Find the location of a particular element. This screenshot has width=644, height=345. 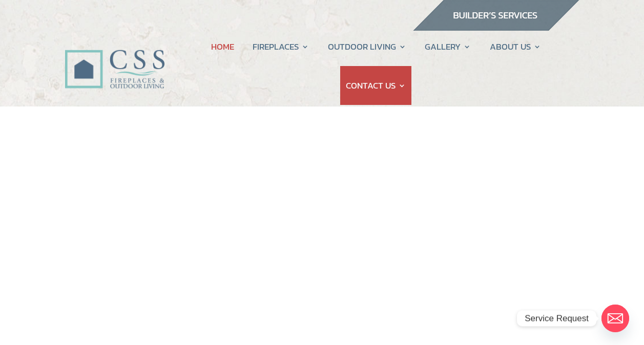

a: CONTACT US is located at coordinates (376, 85).